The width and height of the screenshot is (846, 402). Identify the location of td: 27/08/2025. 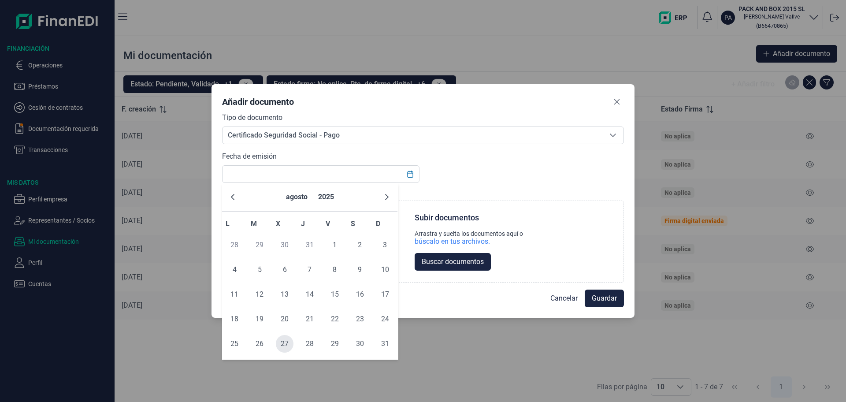
(285, 344).